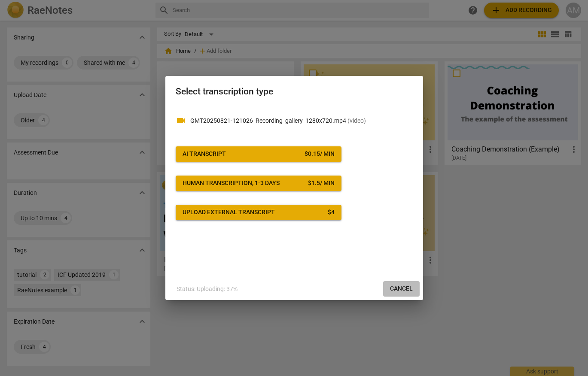 The height and width of the screenshot is (376, 588). What do you see at coordinates (259, 213) in the screenshot?
I see `button: Upload external transcript$4` at bounding box center [259, 213].